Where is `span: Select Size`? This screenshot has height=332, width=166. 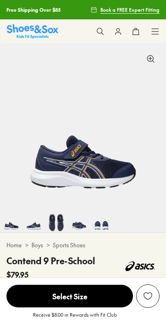 span: Select Size is located at coordinates (70, 296).